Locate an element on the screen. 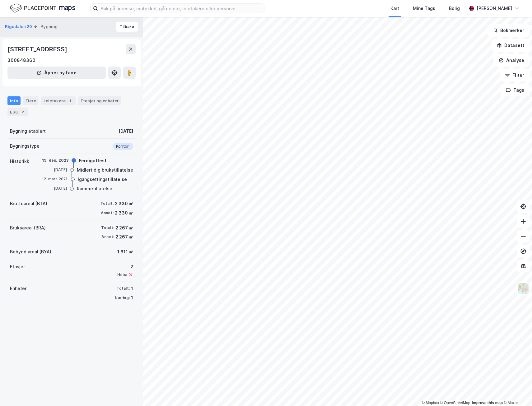 This screenshot has height=406, width=532. div: 300848360 is located at coordinates (21, 60).